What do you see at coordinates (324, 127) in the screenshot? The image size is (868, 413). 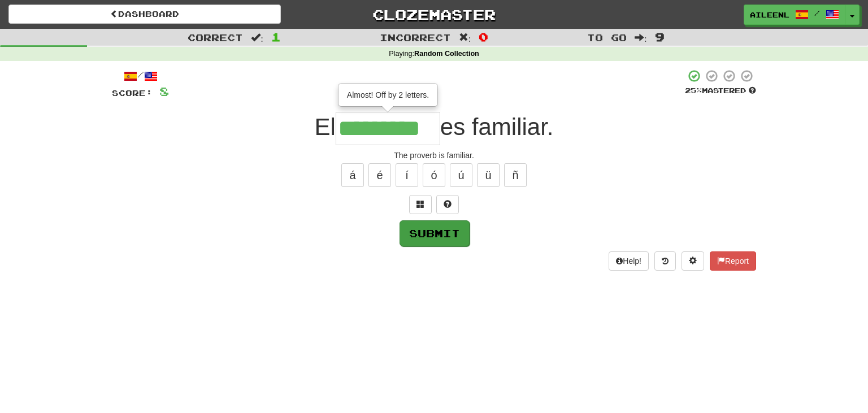 I see `span: El` at bounding box center [324, 127].